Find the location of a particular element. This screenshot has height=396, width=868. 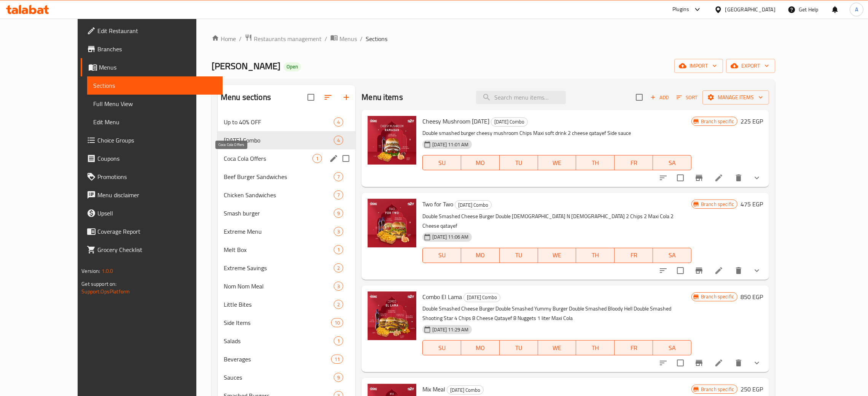

div: Up to 40% OFF is located at coordinates (279, 122).